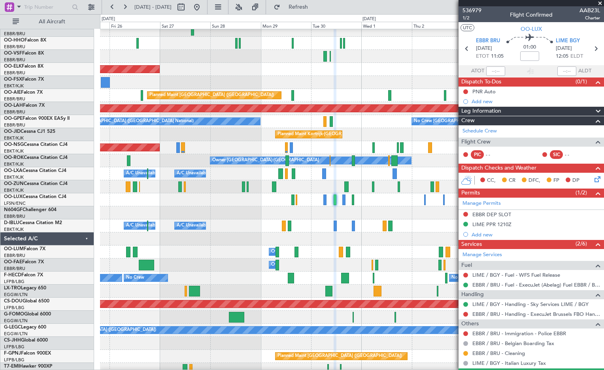  What do you see at coordinates (472, 295) in the screenshot?
I see `span: Handling` at bounding box center [472, 295].